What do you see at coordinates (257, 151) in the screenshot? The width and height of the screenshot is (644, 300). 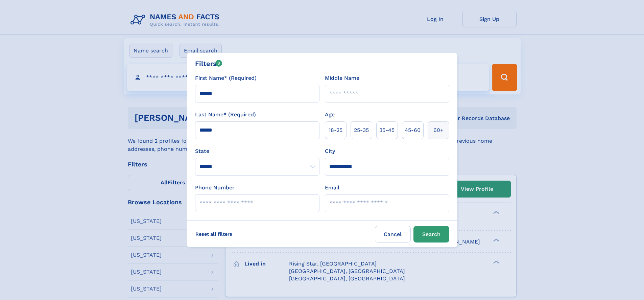 I see `label: State` at bounding box center [257, 151].